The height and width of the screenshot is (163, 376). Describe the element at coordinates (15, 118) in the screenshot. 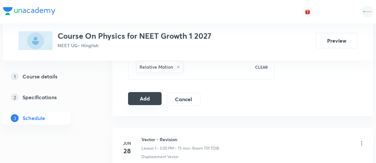

I see `p: 3` at that location.